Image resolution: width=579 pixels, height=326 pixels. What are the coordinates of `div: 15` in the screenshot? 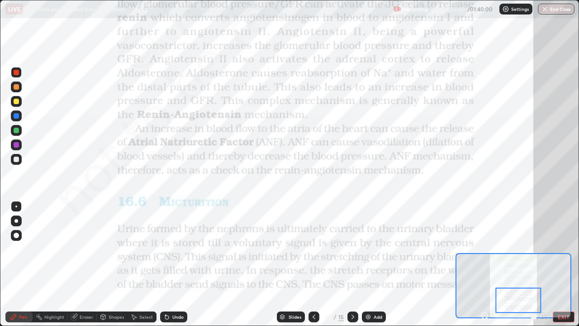 It's located at (341, 317).